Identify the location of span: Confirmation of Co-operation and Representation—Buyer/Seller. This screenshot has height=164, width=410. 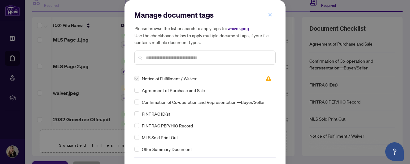
(203, 102).